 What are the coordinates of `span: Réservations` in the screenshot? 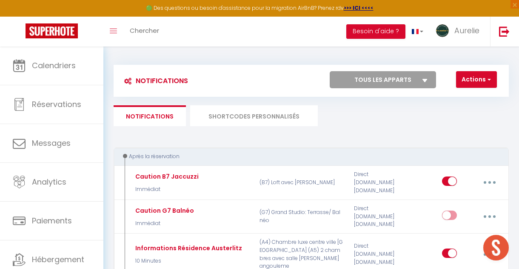 It's located at (57, 104).